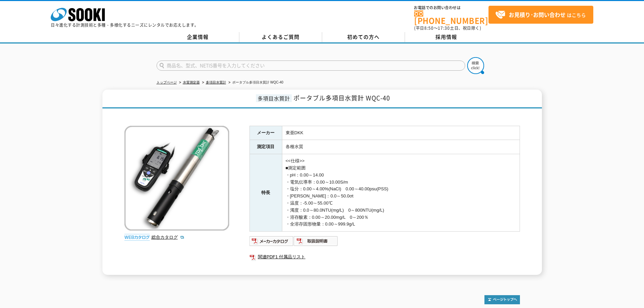  I want to click on img: ポータブル多項目水質計 WQC-40, so click(177, 178).